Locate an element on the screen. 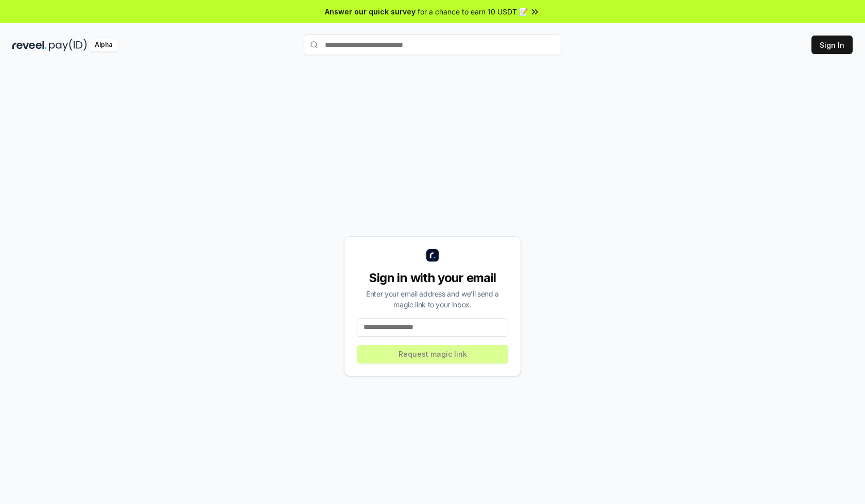  img: reveel_dark is located at coordinates (29, 45).